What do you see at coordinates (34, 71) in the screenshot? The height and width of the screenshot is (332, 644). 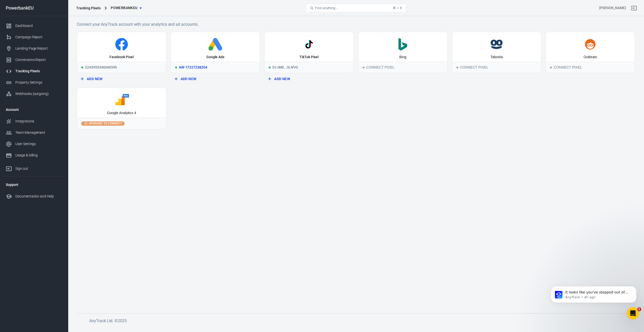 I see `a: Tracking Pixels` at bounding box center [34, 71].